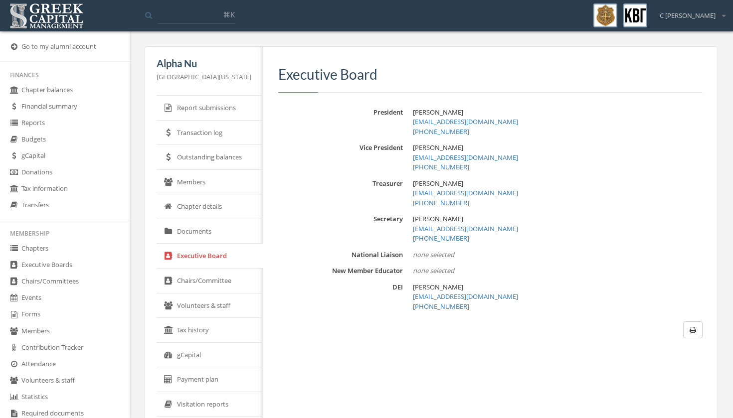 This screenshot has height=418, width=733. I want to click on dt: Treasurer, so click(341, 184).